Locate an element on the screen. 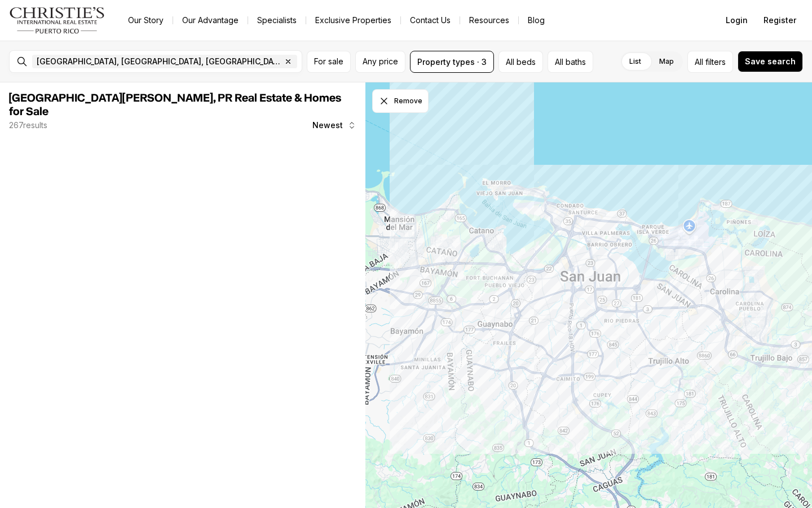  button: Property types · 3 is located at coordinates (451, 61).